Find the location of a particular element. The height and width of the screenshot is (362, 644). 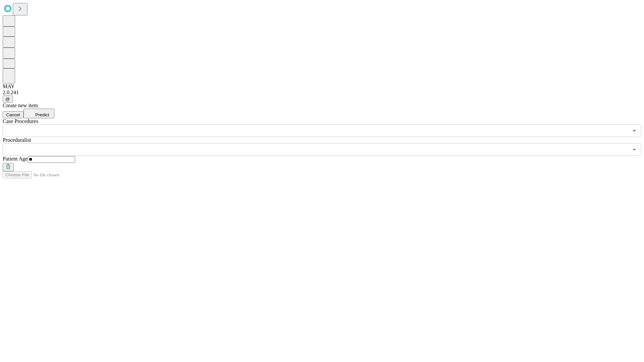

span: Cancel is located at coordinates (13, 115).